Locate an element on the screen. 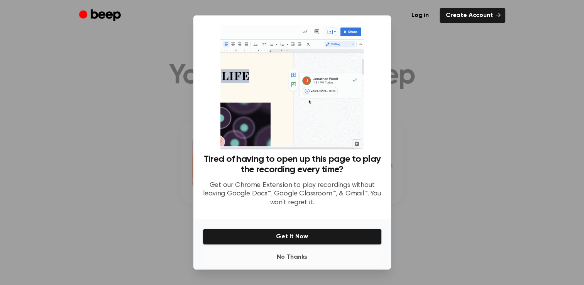 This screenshot has width=584, height=285. a: Beep is located at coordinates (101, 15).